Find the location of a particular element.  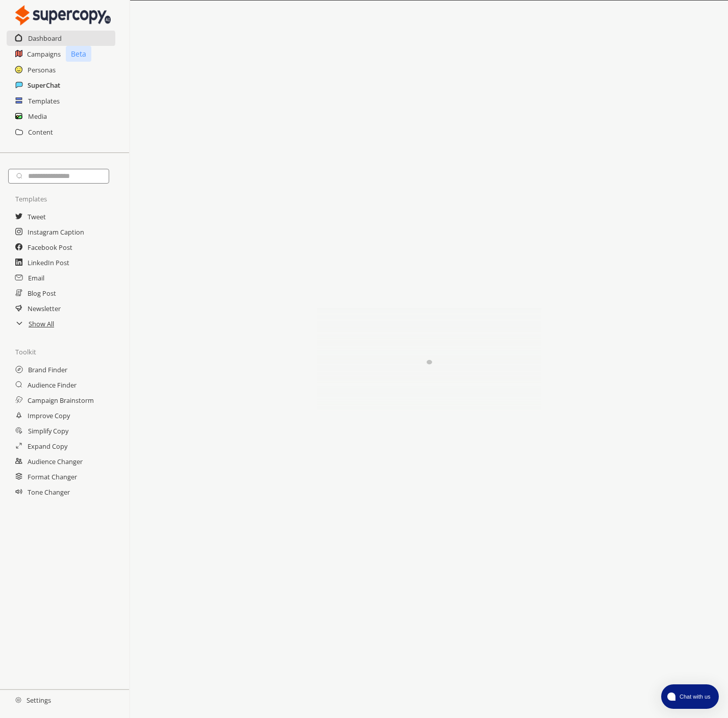

a: Blog Post is located at coordinates (42, 293).